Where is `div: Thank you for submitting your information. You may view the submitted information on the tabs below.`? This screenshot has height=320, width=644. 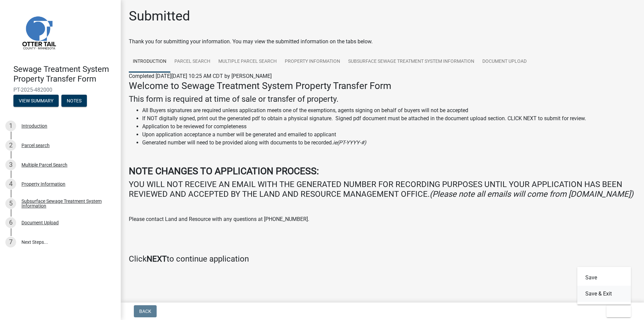 div: Thank you for submitting your information. You may view the submitted information on the tabs below. is located at coordinates (383, 41).